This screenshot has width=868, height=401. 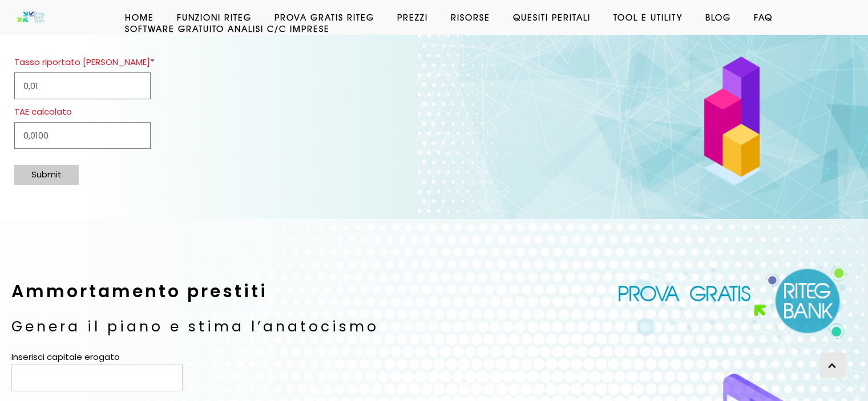 What do you see at coordinates (552, 17) in the screenshot?
I see `a: Quesiti Peritali` at bounding box center [552, 17].